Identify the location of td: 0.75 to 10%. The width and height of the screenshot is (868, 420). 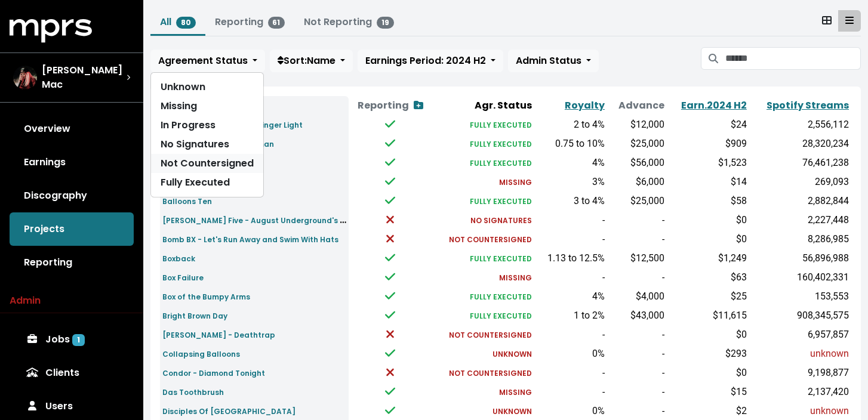
(571, 144).